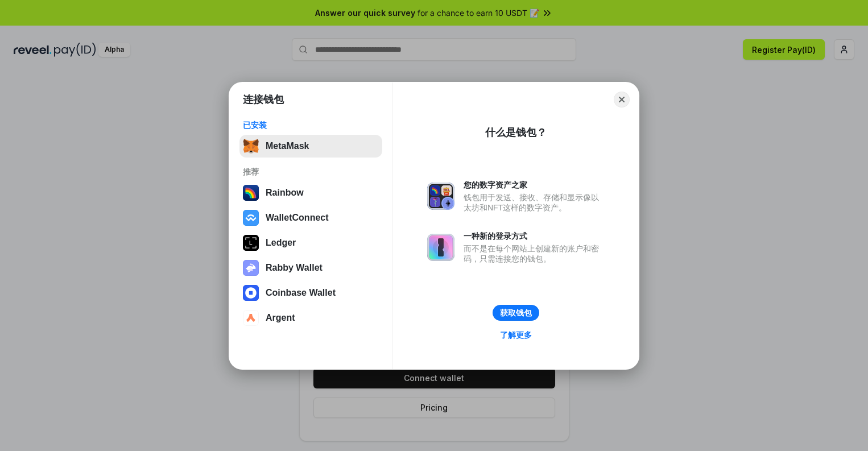 This screenshot has height=451, width=868. What do you see at coordinates (287, 147) in the screenshot?
I see `div: MetaMask` at bounding box center [287, 147].